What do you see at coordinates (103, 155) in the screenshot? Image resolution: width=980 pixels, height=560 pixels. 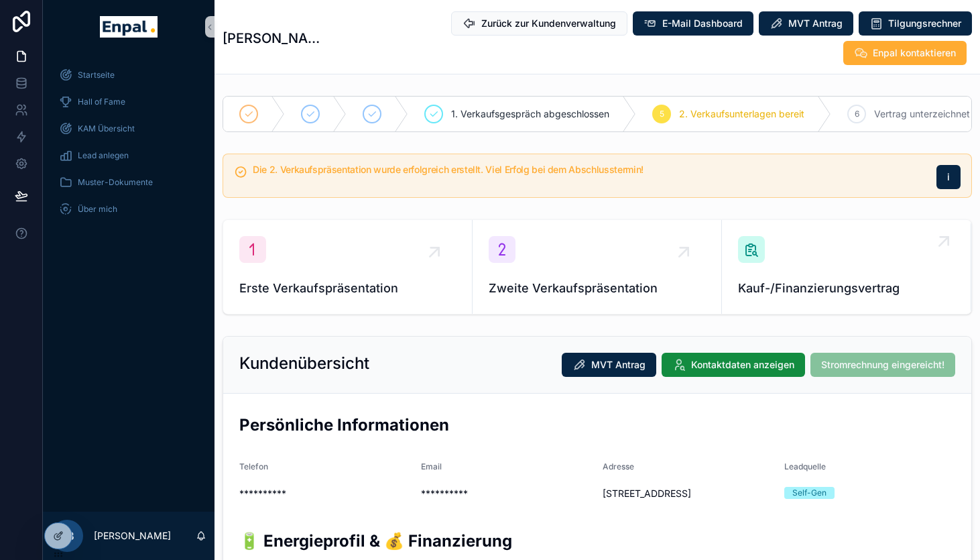 I see `span: Lead anlegen` at bounding box center [103, 155].